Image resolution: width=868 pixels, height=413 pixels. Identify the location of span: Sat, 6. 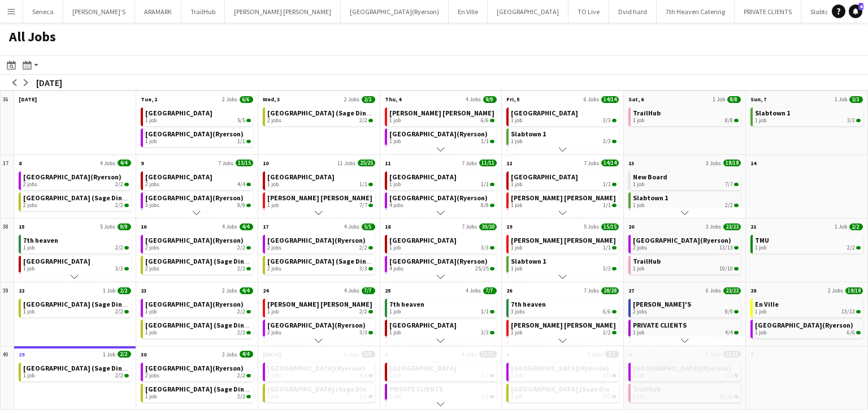
(636, 99).